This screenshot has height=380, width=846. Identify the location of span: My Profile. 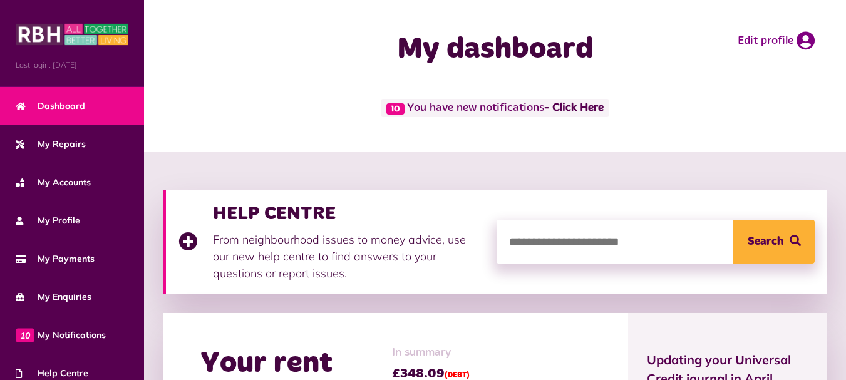
(48, 220).